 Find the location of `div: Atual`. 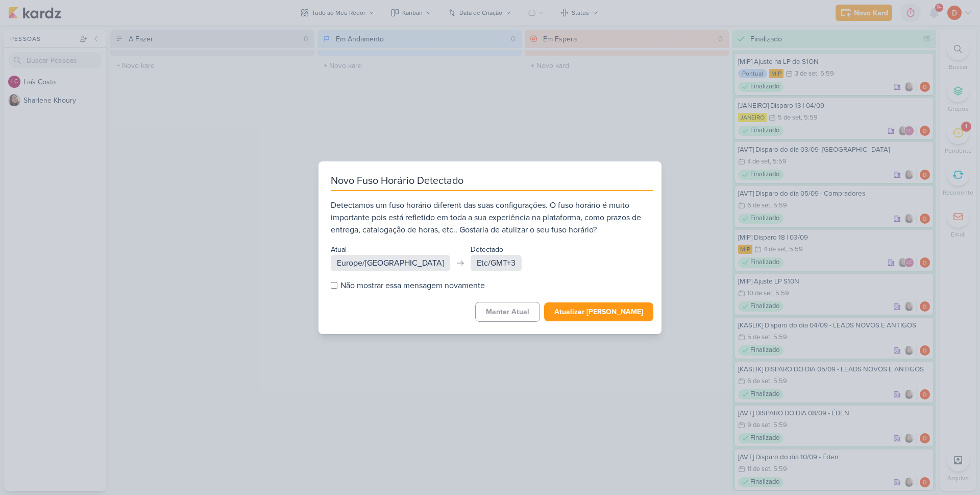

div: Atual is located at coordinates (391, 249).